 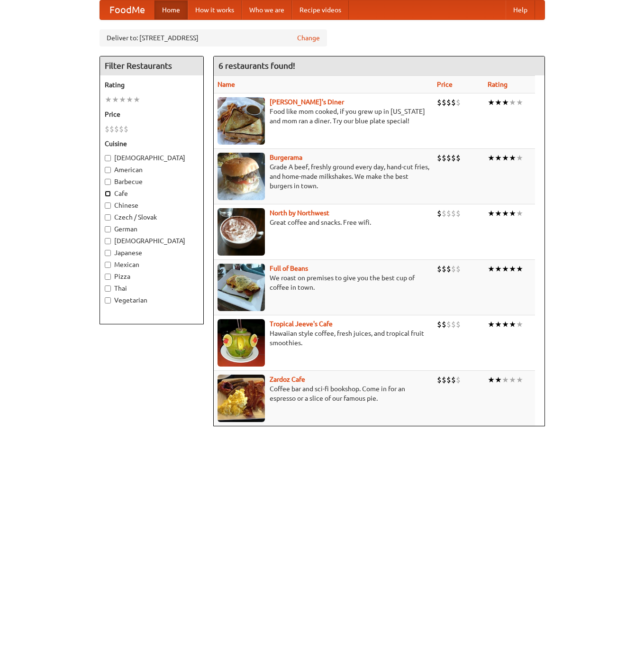 What do you see at coordinates (152, 276) in the screenshot?
I see `label: Pizza` at bounding box center [152, 276].